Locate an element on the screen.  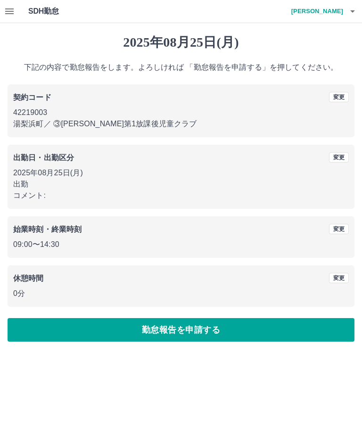
p: 出勤 is located at coordinates (181, 184).